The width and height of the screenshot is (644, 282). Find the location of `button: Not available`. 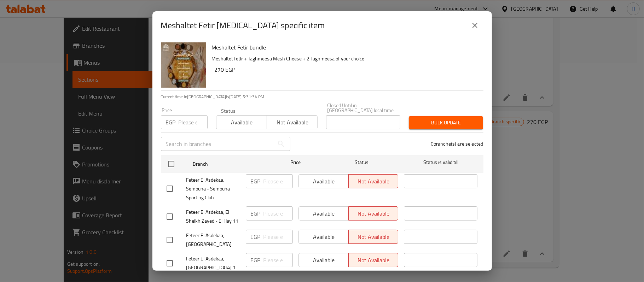

button: Not available is located at coordinates (292, 122).